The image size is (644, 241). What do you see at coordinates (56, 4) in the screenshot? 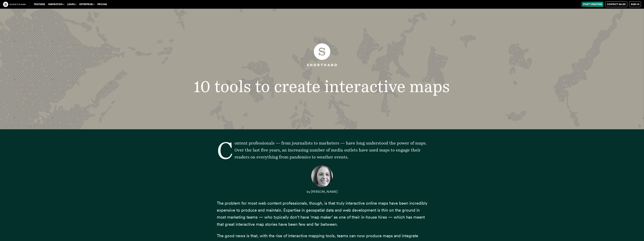
I see `button: Inspiration` at bounding box center [56, 4].